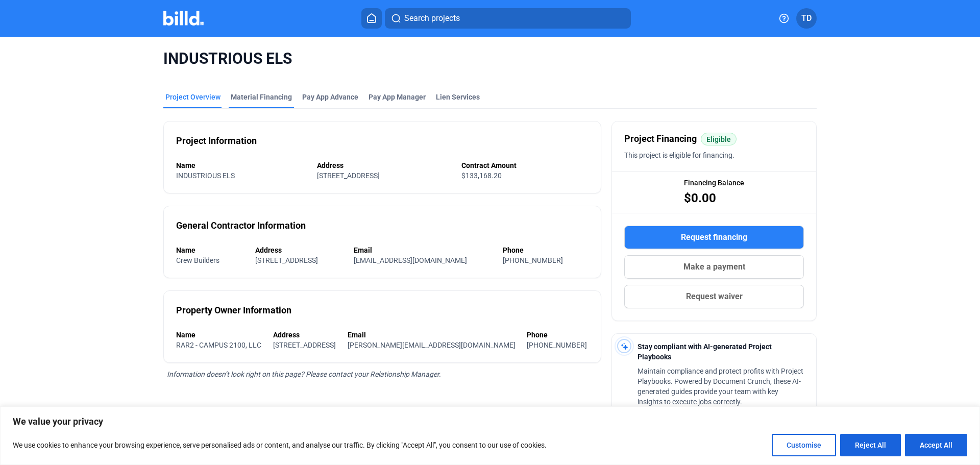 The height and width of the screenshot is (465, 980). Describe the element at coordinates (482, 176) in the screenshot. I see `span: $133,168.20` at that location.